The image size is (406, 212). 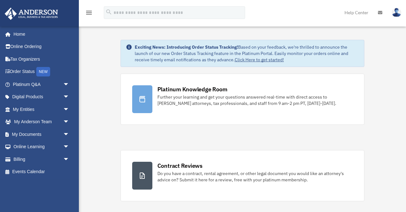 What do you see at coordinates (192, 89) in the screenshot?
I see `div: Platinum Knowledge Room` at bounding box center [192, 89].